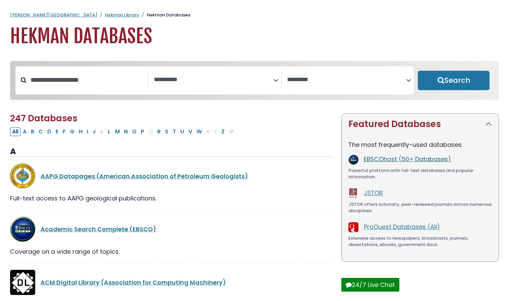  What do you see at coordinates (407, 159) in the screenshot?
I see `a: EBSCOhost (50+ Databases)` at bounding box center [407, 159].